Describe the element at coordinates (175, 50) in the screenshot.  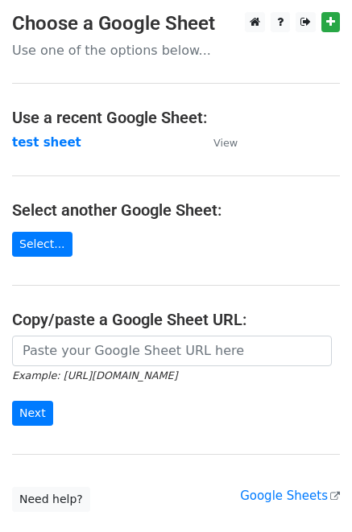
I see `p: Use one of the options below...` at that location.